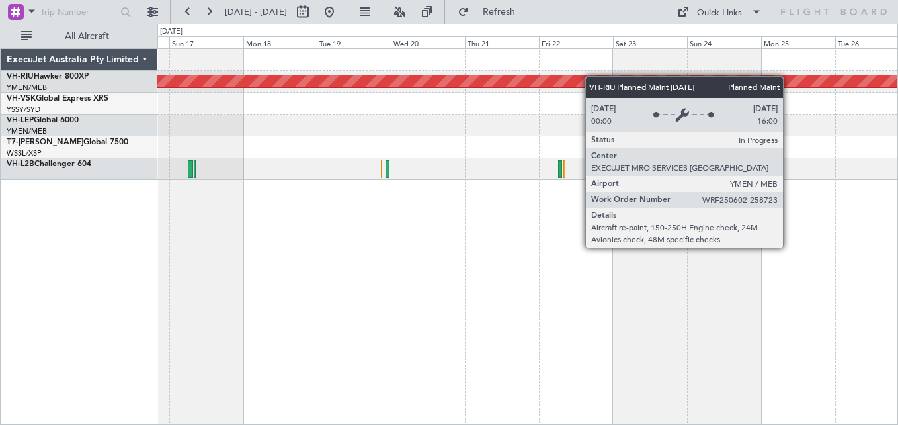  What do you see at coordinates (87, 36) in the screenshot?
I see `span: All Aircraft` at bounding box center [87, 36].